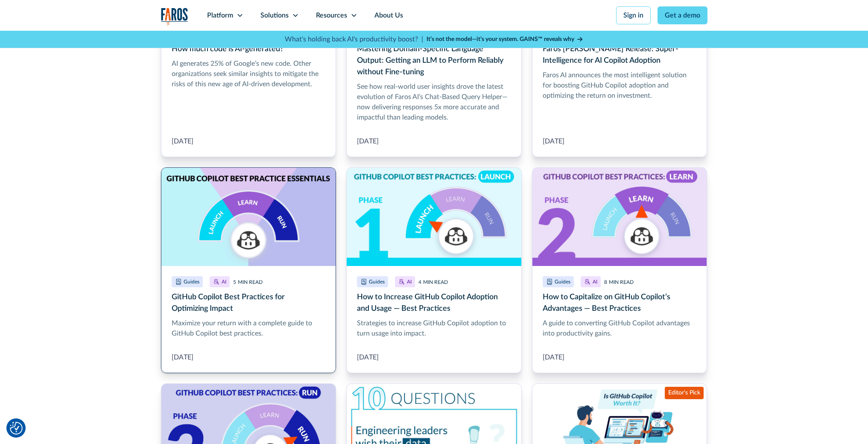 The width and height of the screenshot is (868, 444). Describe the element at coordinates (682, 15) in the screenshot. I see `a: Get a demo` at that location.